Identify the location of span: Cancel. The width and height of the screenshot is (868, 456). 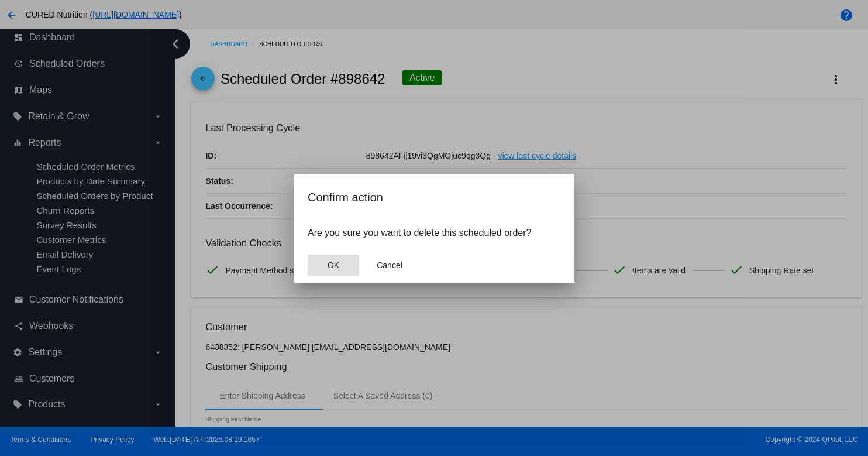
(390, 265).